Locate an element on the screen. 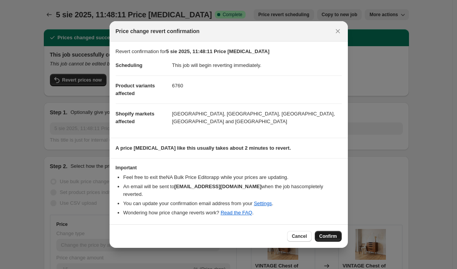 Image resolution: width=457 pixels, height=269 pixels. span: Price change revert confirmation is located at coordinates (157, 31).